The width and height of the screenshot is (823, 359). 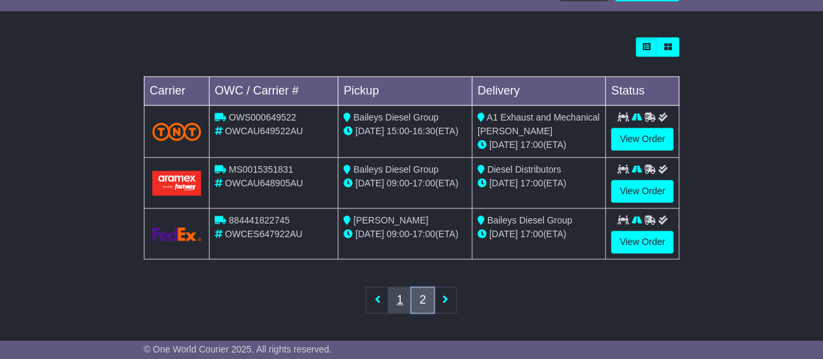 I want to click on td: Pickup, so click(x=406, y=91).